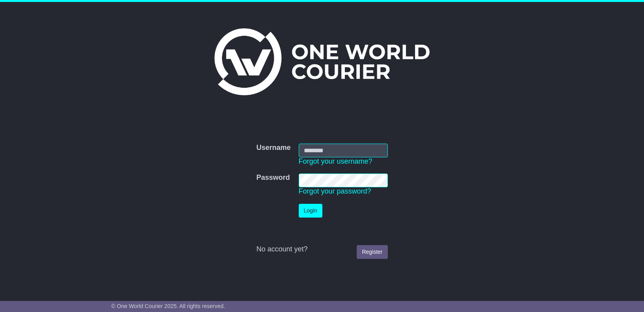 The image size is (644, 312). Describe the element at coordinates (322, 62) in the screenshot. I see `img: One World` at that location.